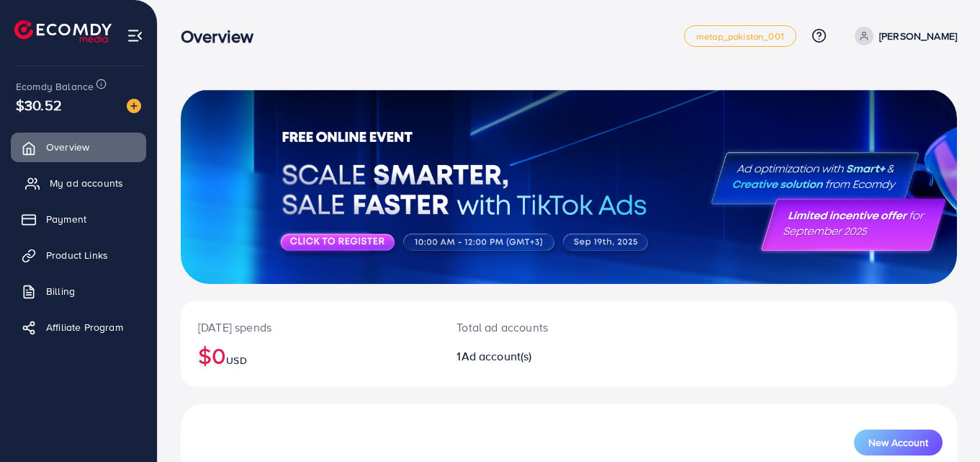 The image size is (980, 462). I want to click on a: Billing, so click(78, 291).